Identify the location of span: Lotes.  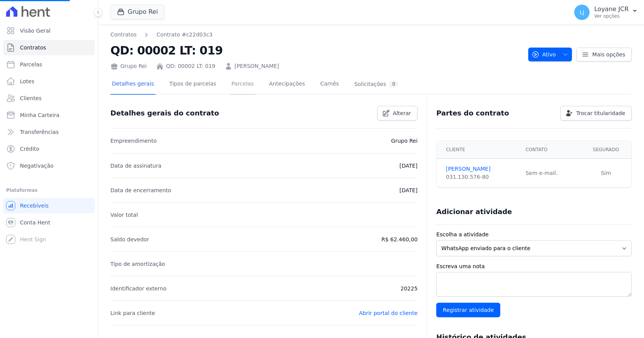
(27, 81).